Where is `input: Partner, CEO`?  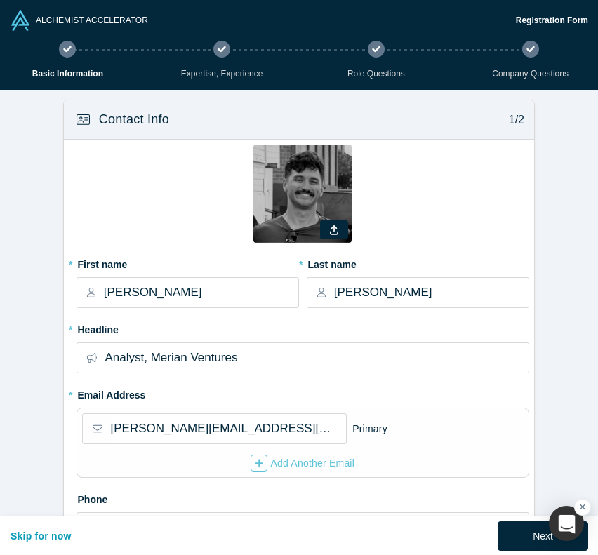
input: Partner, CEO is located at coordinates (316, 358).